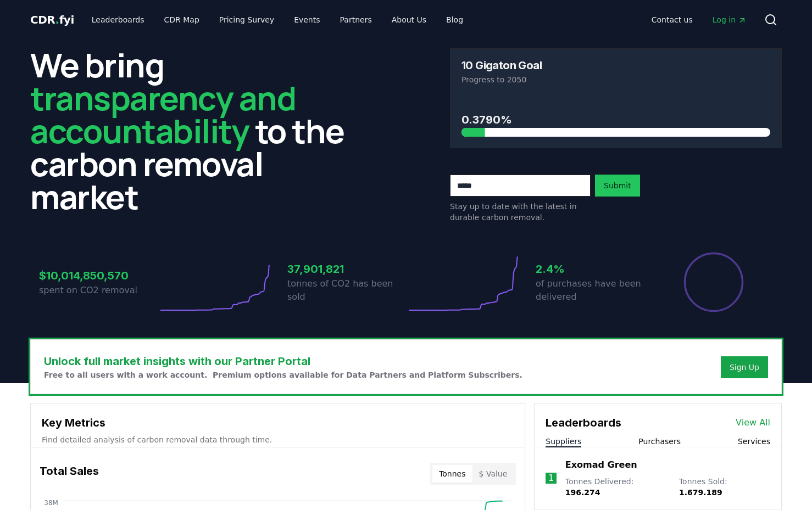  I want to click on a: Pricing Survey, so click(246, 20).